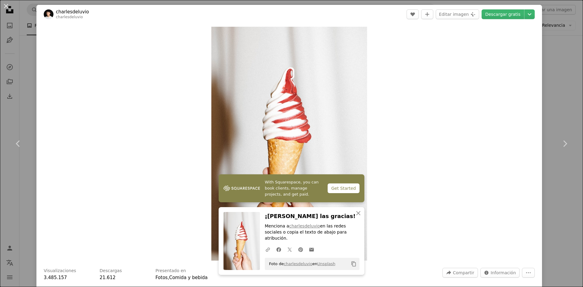 Image resolution: width=583 pixels, height=287 pixels. Describe the element at coordinates (503, 273) in the screenshot. I see `span: Información` at that location.